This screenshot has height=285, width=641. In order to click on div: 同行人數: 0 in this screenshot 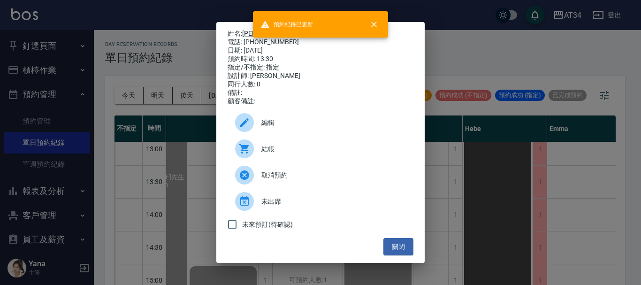, I will do `click(321, 85)`.